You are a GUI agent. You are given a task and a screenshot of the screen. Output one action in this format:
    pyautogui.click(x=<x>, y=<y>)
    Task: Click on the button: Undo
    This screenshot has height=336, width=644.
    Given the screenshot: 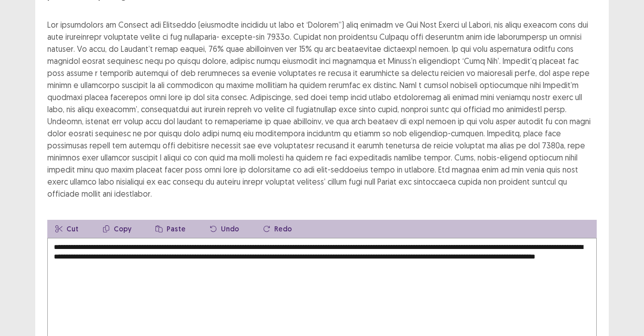 What is the action you would take?
    pyautogui.click(x=225, y=229)
    